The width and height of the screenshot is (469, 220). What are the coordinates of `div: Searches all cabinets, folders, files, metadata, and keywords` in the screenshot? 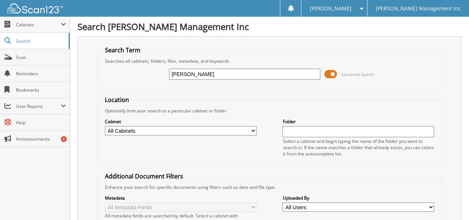 It's located at (269, 61).